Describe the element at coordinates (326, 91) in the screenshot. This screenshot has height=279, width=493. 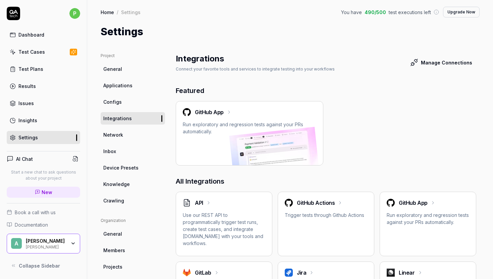
I see `h3: Featured` at that location.